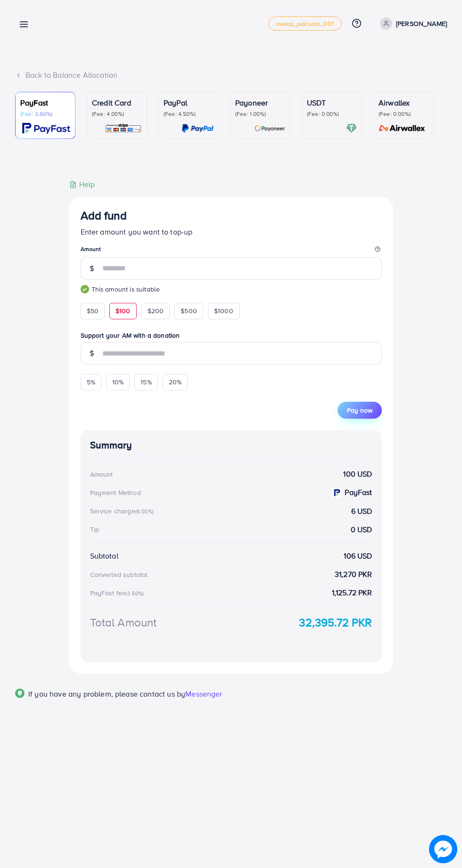 This screenshot has height=868, width=462. Describe the element at coordinates (443, 849) in the screenshot. I see `img: image` at that location.